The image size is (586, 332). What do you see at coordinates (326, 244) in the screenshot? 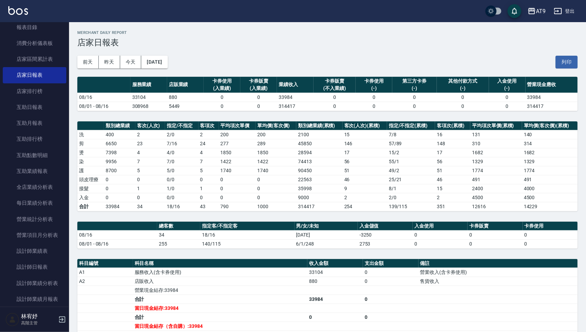
I see `td: 6/1/248` at bounding box center [326, 244].